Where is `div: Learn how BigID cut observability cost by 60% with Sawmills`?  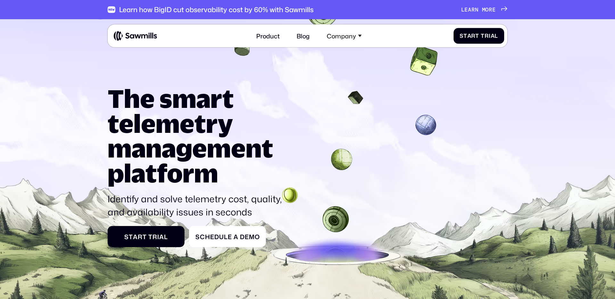
div: Learn how BigID cut observability cost by 60% with Sawmills is located at coordinates (216, 10).